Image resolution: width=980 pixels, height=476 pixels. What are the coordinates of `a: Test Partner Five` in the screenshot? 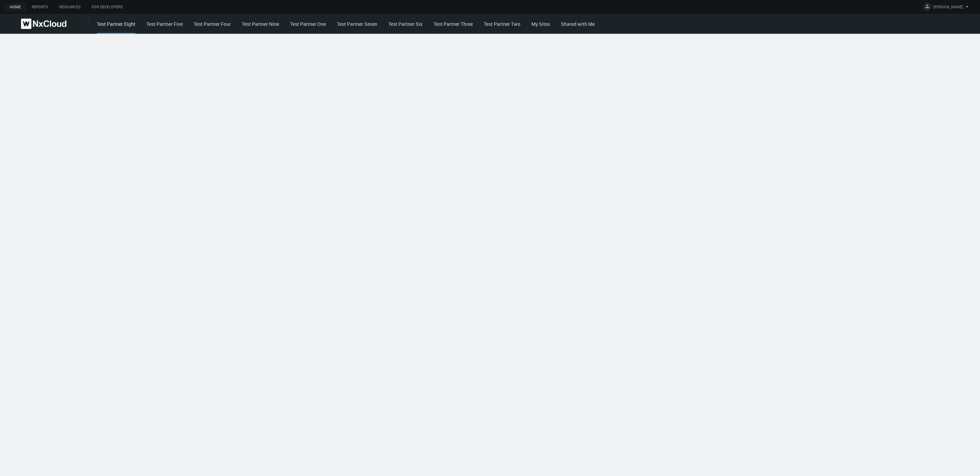 It's located at (164, 24).